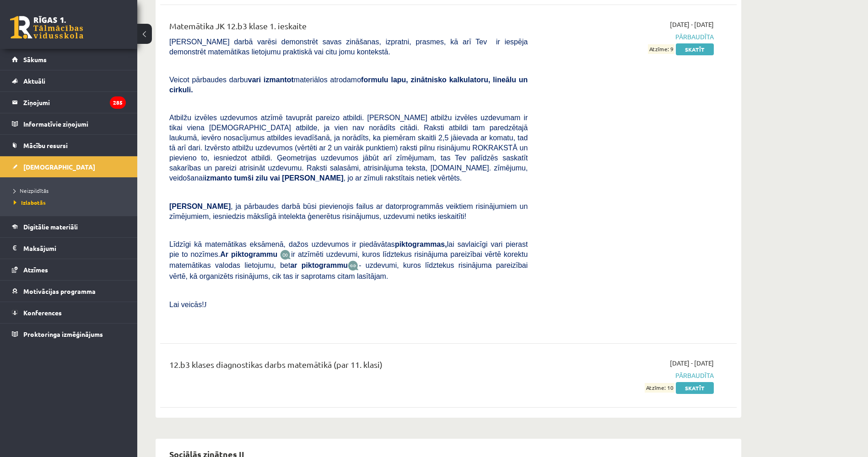  I want to click on span: J, so click(206, 305).